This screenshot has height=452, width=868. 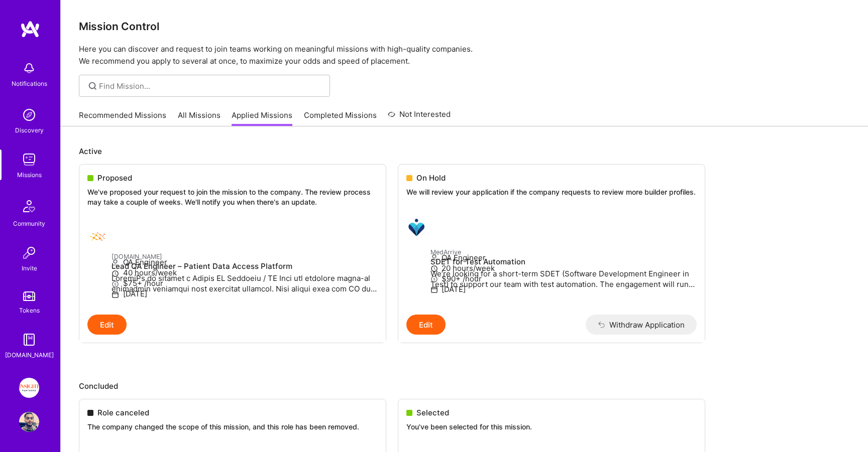 I want to click on img: guide book, so click(x=29, y=340).